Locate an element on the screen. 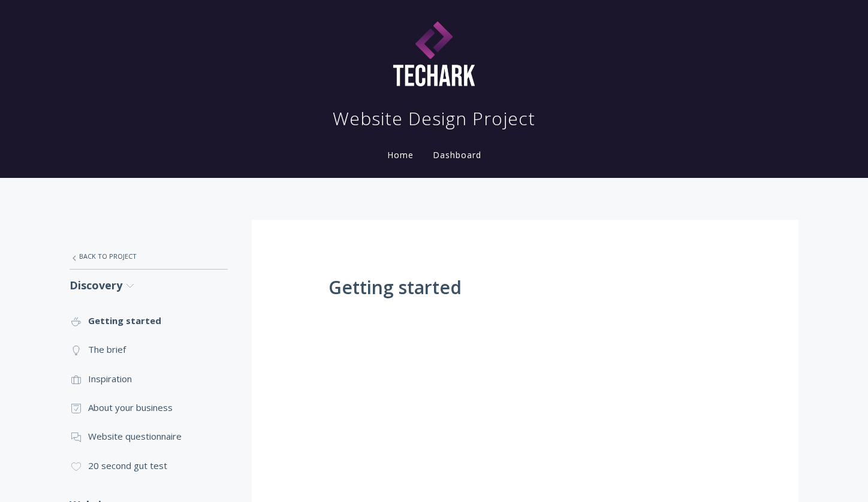  a: Website questionnaire is located at coordinates (149, 436).